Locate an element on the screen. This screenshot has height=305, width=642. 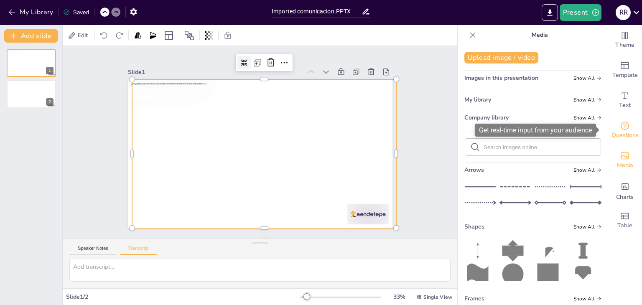
span: Theme is located at coordinates (624, 45).